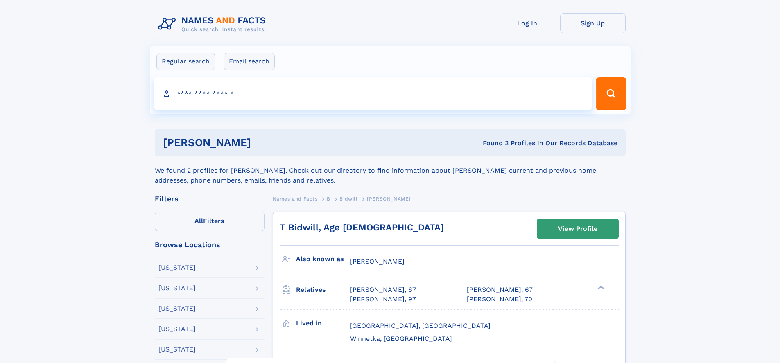 The image size is (780, 363). What do you see at coordinates (295, 199) in the screenshot?
I see `a: Names and Facts` at bounding box center [295, 199].